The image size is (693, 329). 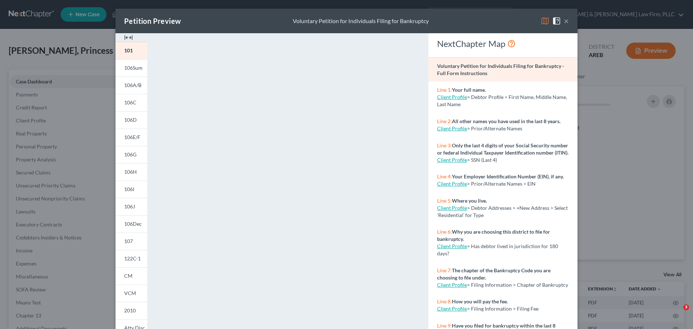 What do you see at coordinates (445, 121) in the screenshot?
I see `span: Line 2:` at bounding box center [445, 121].